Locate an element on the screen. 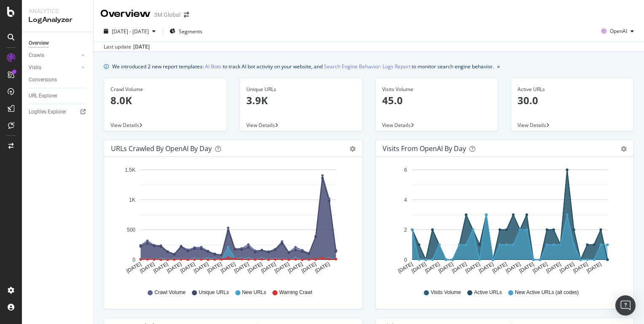 The height and width of the screenshot is (324, 644). text: 4 is located at coordinates (405, 200).